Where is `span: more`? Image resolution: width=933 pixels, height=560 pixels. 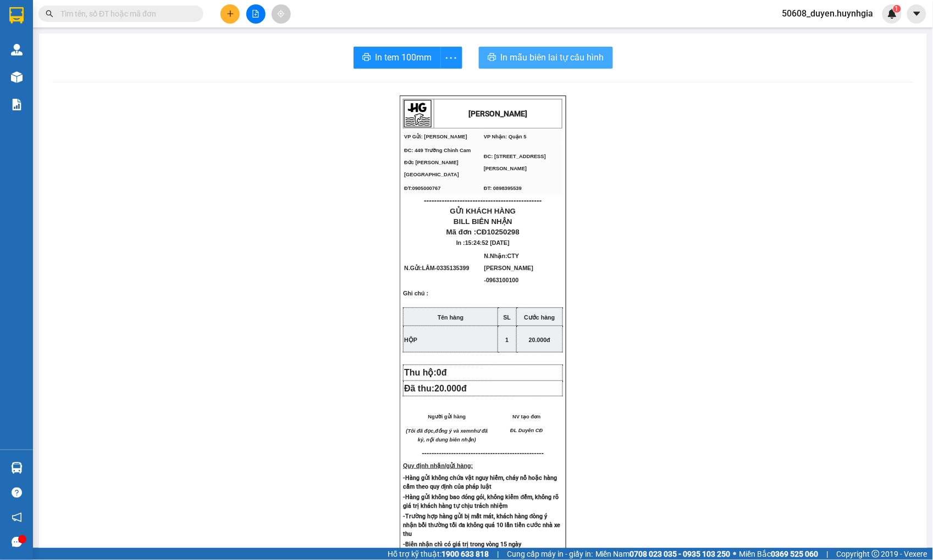
span: more is located at coordinates (451, 57).